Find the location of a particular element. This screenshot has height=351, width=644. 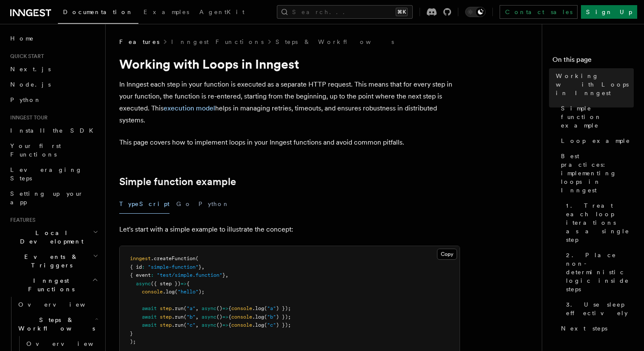

span: 3. Use sleep effectively is located at coordinates (599, 309).